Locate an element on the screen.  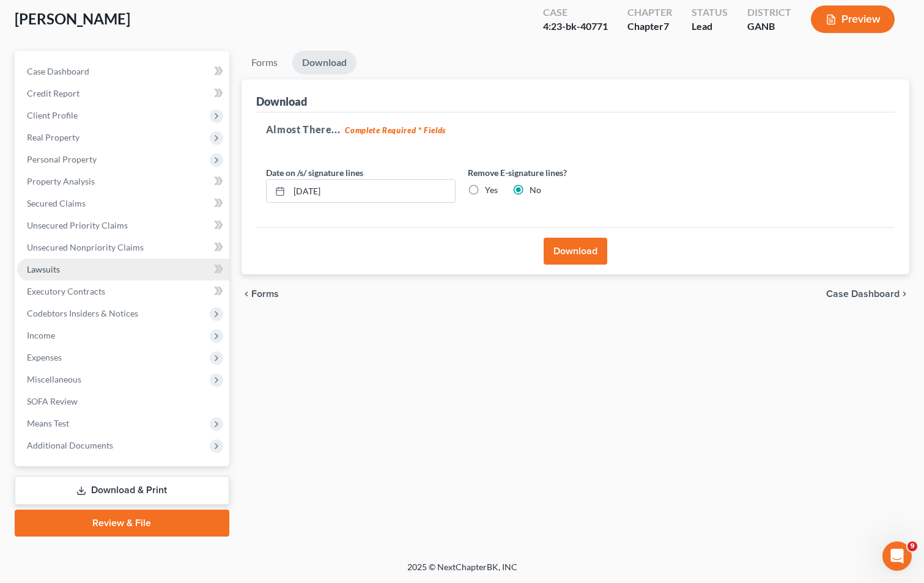
div: 2025 © NextChapterBK, INC is located at coordinates (462, 572).